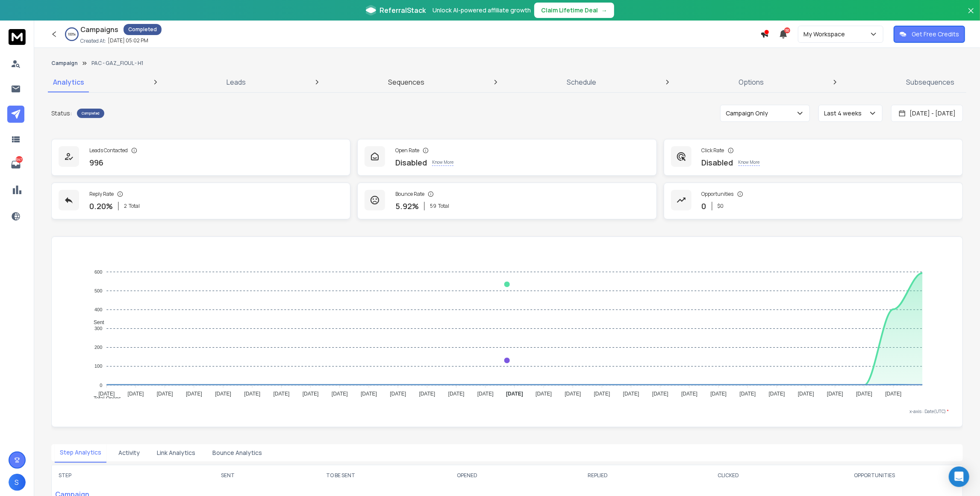 Image resolution: width=980 pixels, height=496 pixels. I want to click on th: CLICKED, so click(729, 475).